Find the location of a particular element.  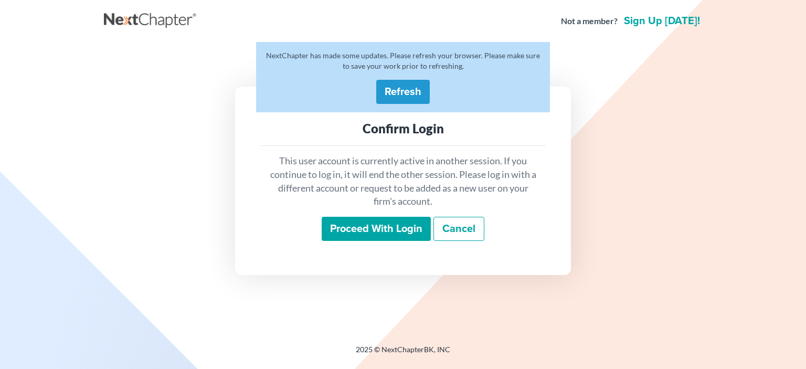

div: Confirm Login is located at coordinates (403, 129).